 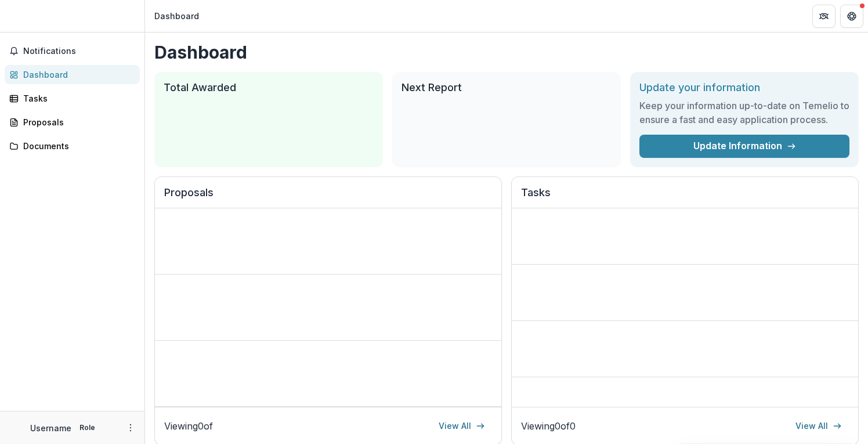 I want to click on p: Viewing 0 of 0, so click(x=548, y=426).